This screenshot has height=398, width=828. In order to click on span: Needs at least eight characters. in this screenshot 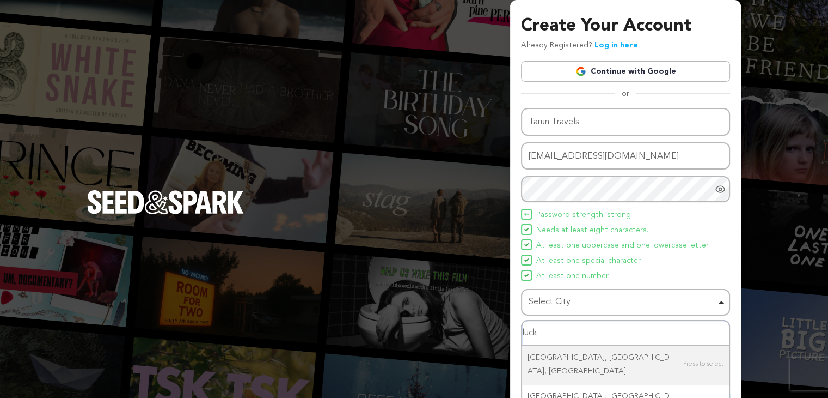, I will do `click(593, 230)`.